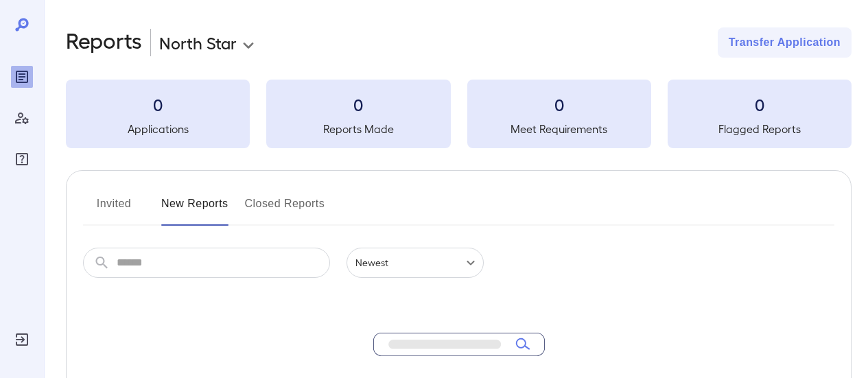 The width and height of the screenshot is (868, 378). Describe the element at coordinates (198, 43) in the screenshot. I see `p: North Star` at that location.